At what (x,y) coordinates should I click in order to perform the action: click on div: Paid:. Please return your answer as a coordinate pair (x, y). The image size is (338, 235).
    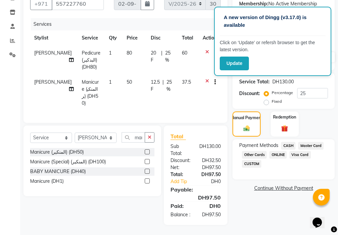
    Looking at the image, I should click on (181, 206).